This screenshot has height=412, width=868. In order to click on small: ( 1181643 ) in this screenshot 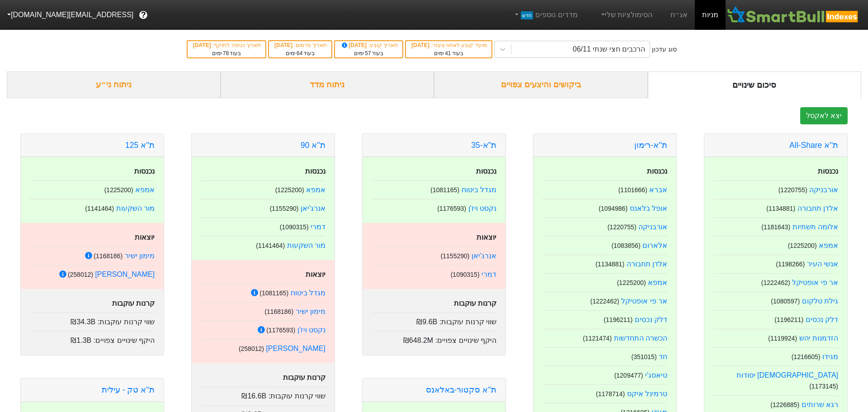, I will do `click(776, 227)`.